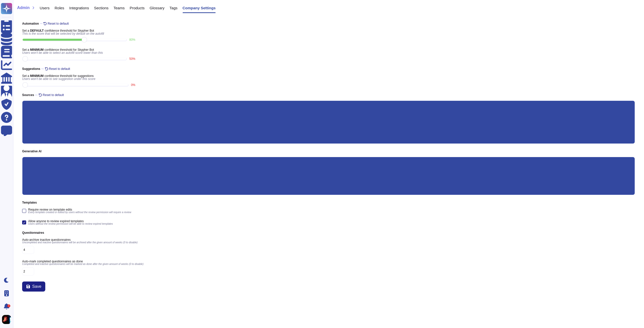  I want to click on span: Auto-archive inactive questionnaires, so click(328, 240).